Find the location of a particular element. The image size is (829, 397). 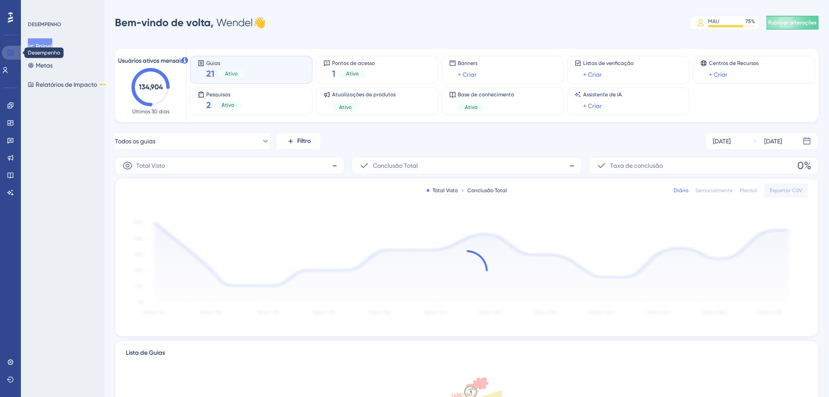

button: Todos os guias is located at coordinates (192, 141).